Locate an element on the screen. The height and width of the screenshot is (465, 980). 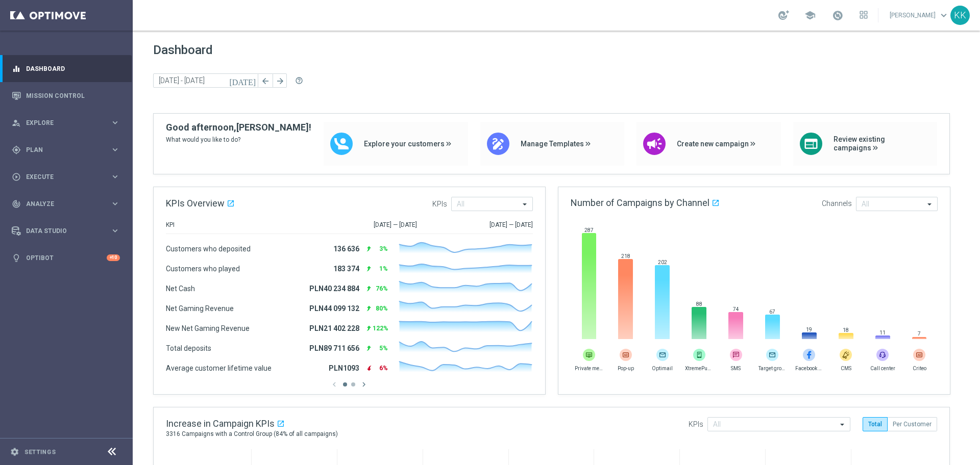
i: lightbulb is located at coordinates (16, 258).